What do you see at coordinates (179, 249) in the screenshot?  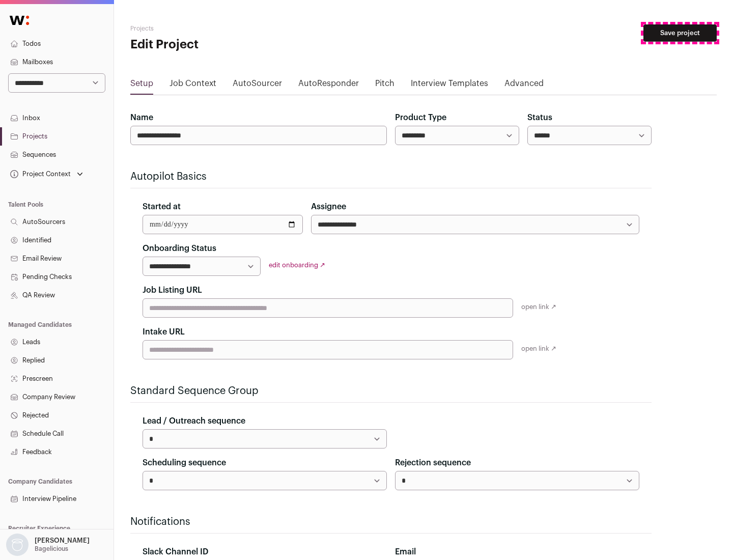 I see `label: Onboarding Status` at bounding box center [179, 249].